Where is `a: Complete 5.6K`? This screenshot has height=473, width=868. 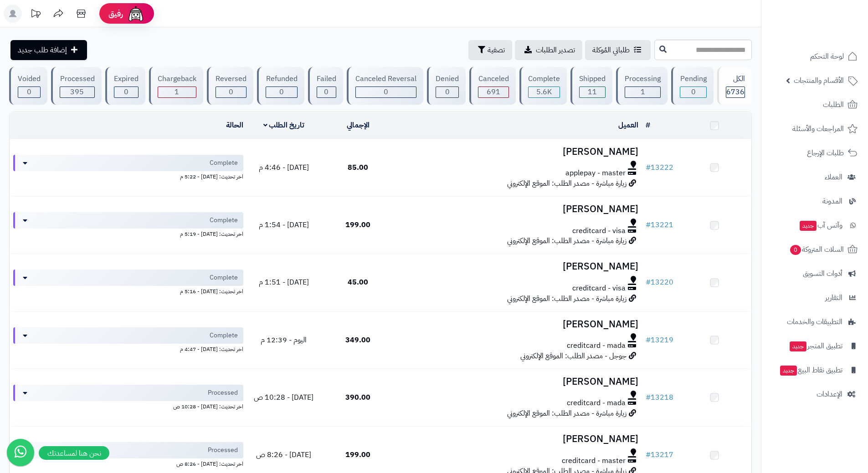 a: Complete 5.6K is located at coordinates (543, 86).